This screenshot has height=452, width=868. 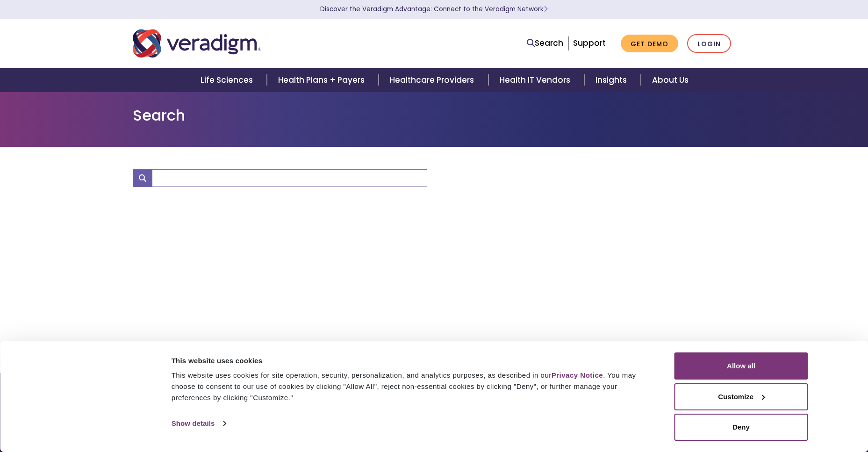 I want to click on a: Search, so click(x=545, y=43).